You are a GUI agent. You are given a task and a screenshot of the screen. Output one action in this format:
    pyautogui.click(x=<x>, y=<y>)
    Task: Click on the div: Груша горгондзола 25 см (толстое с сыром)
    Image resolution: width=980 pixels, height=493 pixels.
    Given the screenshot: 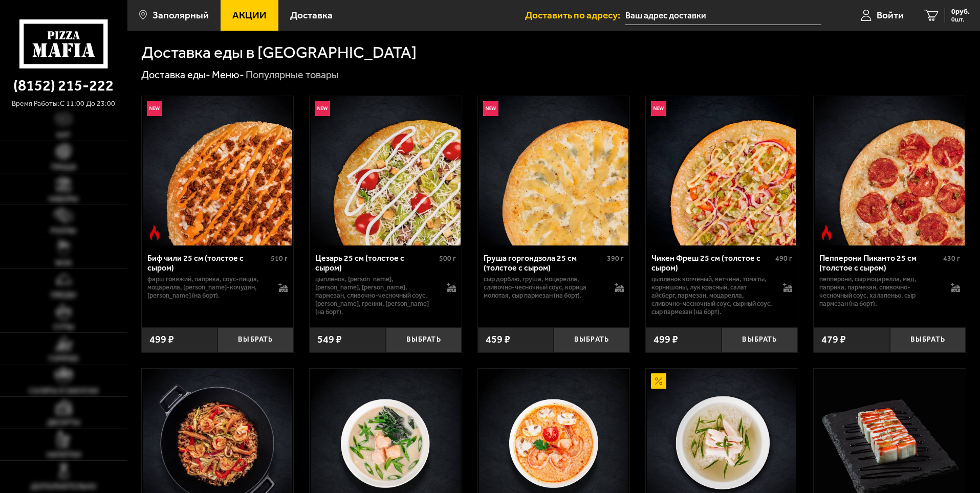 What is the action you would take?
    pyautogui.click(x=544, y=263)
    